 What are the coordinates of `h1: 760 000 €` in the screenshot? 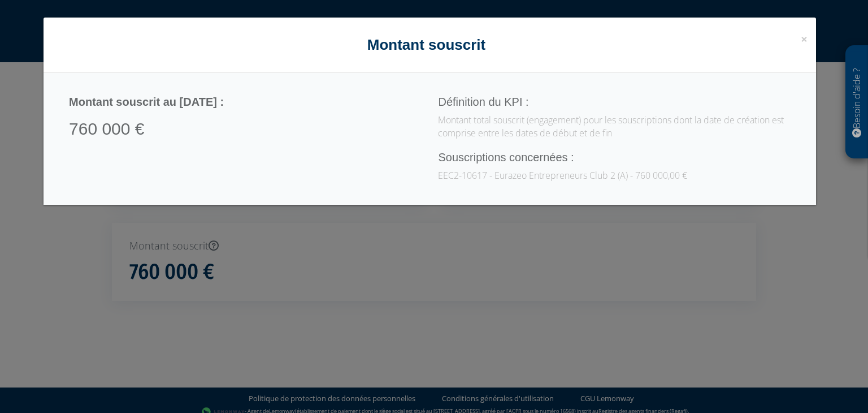 It's located at (245, 129).